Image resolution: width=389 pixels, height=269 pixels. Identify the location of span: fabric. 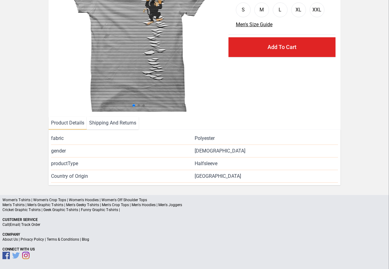
(123, 138).